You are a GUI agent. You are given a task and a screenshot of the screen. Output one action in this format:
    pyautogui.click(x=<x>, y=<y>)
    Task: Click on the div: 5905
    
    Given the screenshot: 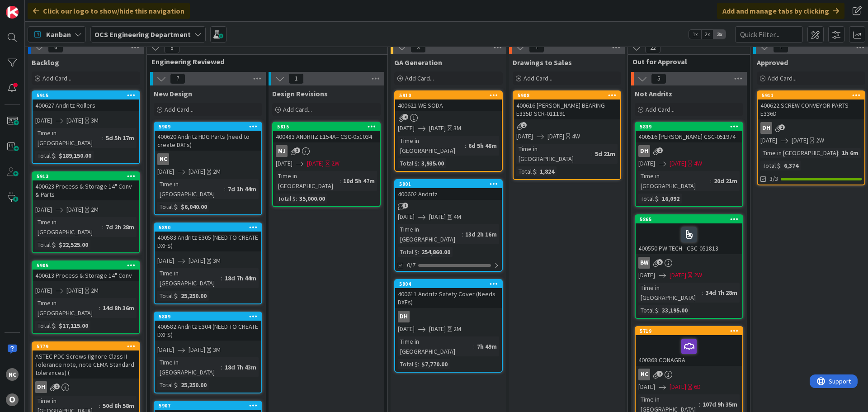 What is the action you would take?
    pyautogui.click(x=88, y=265)
    